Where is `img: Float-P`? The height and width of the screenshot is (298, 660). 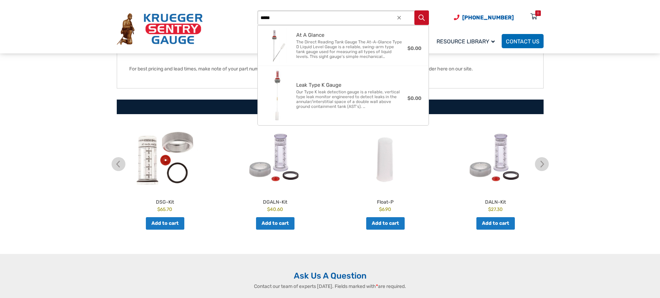 img: Float-P is located at coordinates (386, 157).